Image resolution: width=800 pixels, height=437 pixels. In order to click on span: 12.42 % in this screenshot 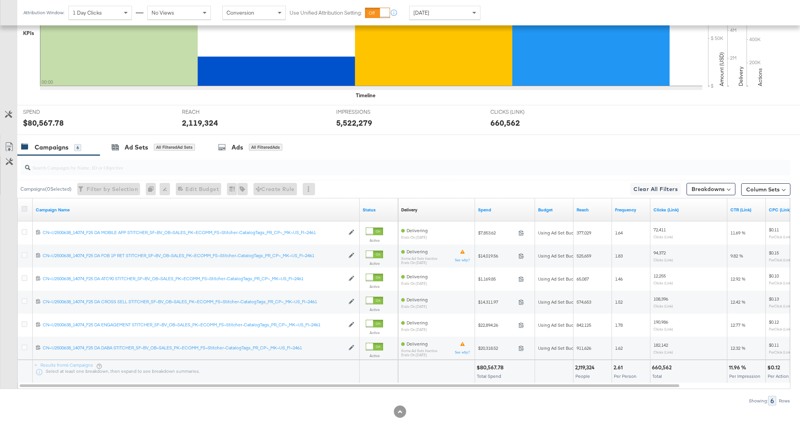, I will do `click(738, 302)`.